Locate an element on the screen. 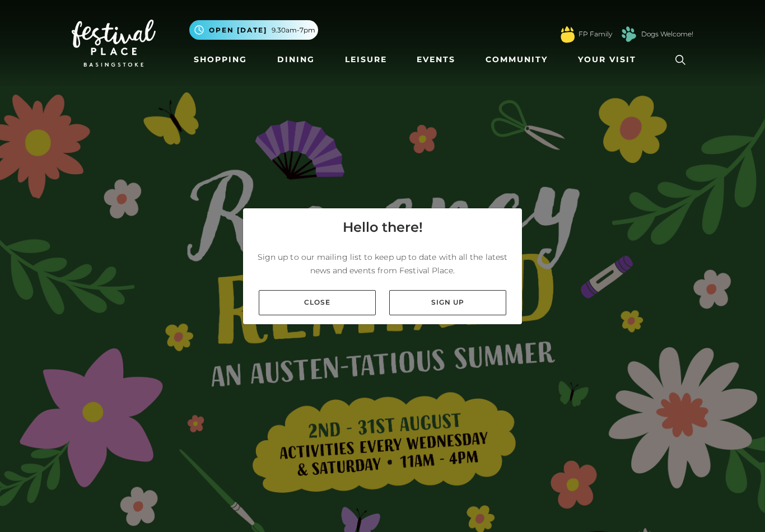  a: Events is located at coordinates (436, 59).